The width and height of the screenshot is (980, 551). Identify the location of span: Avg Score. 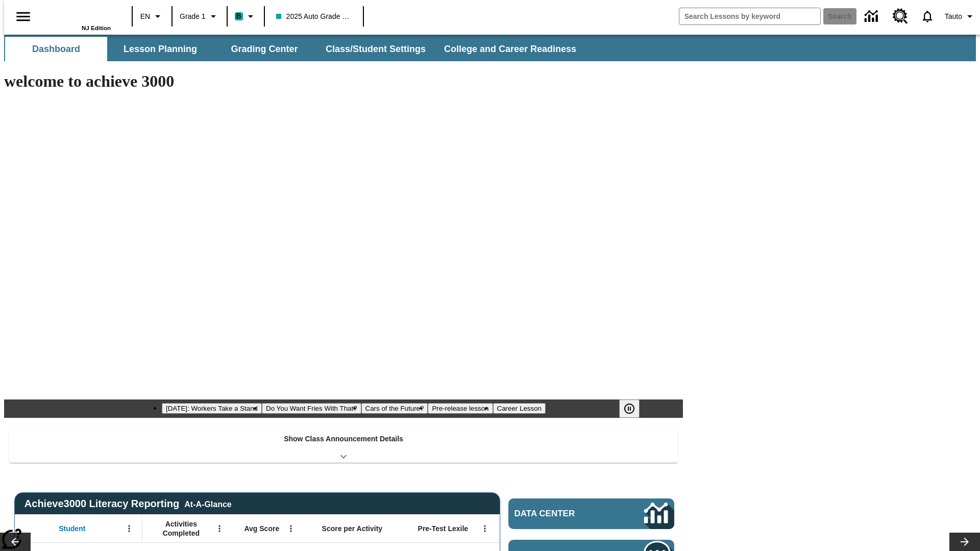
(261, 528).